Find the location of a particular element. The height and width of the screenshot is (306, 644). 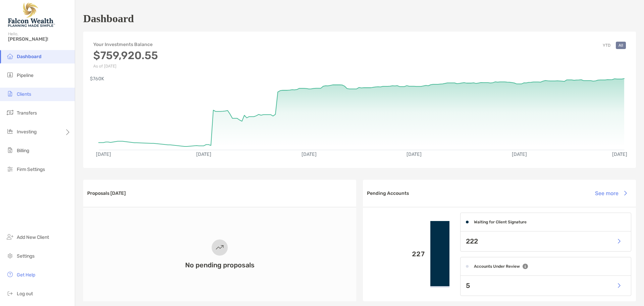

img: add_new_client icon is located at coordinates (10, 237).